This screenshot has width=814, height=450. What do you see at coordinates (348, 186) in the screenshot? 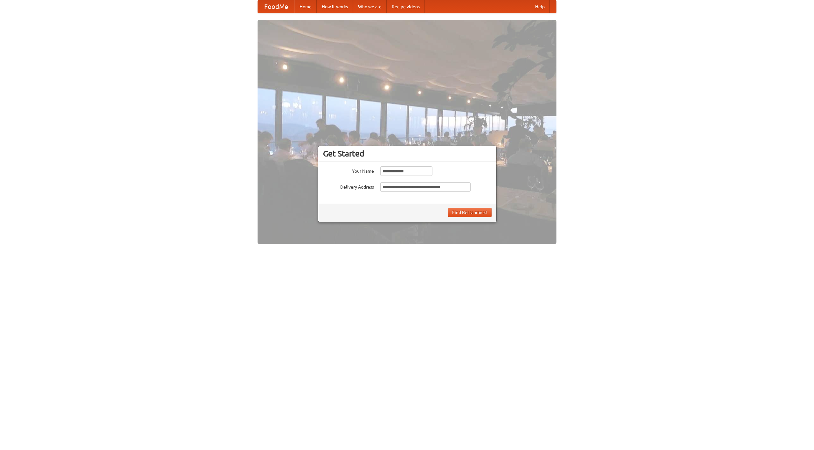
I see `label: Delivery Address` at bounding box center [348, 186].